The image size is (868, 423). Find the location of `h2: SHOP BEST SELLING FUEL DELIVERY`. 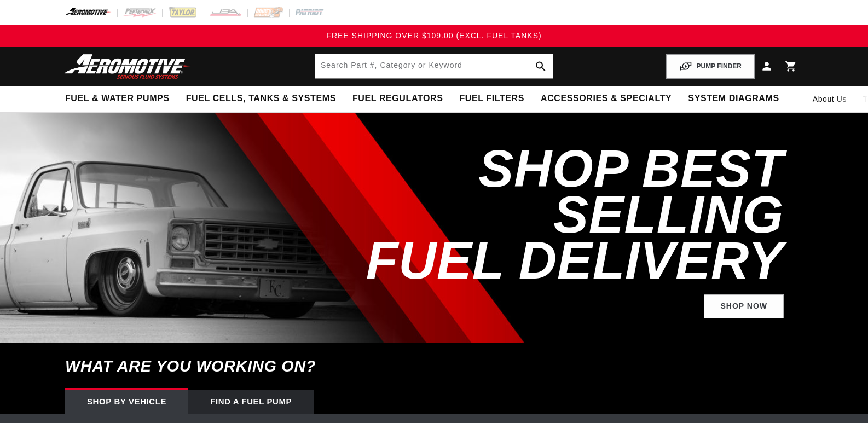

h2: SHOP BEST SELLING FUEL DELIVERY is located at coordinates (550, 215).